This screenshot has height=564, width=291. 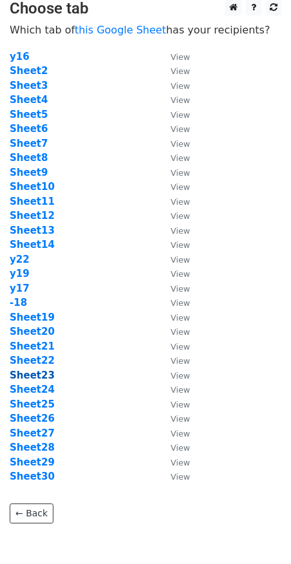 What do you see at coordinates (32, 231) in the screenshot?
I see `strong: Sheet13` at bounding box center [32, 231].